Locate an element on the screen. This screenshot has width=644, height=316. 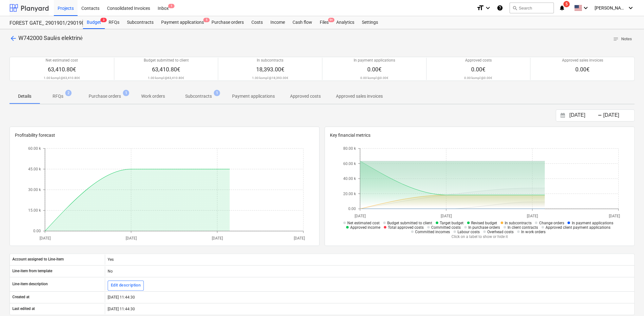
span: W742000 Saulės elektrinė is located at coordinates (50, 38).